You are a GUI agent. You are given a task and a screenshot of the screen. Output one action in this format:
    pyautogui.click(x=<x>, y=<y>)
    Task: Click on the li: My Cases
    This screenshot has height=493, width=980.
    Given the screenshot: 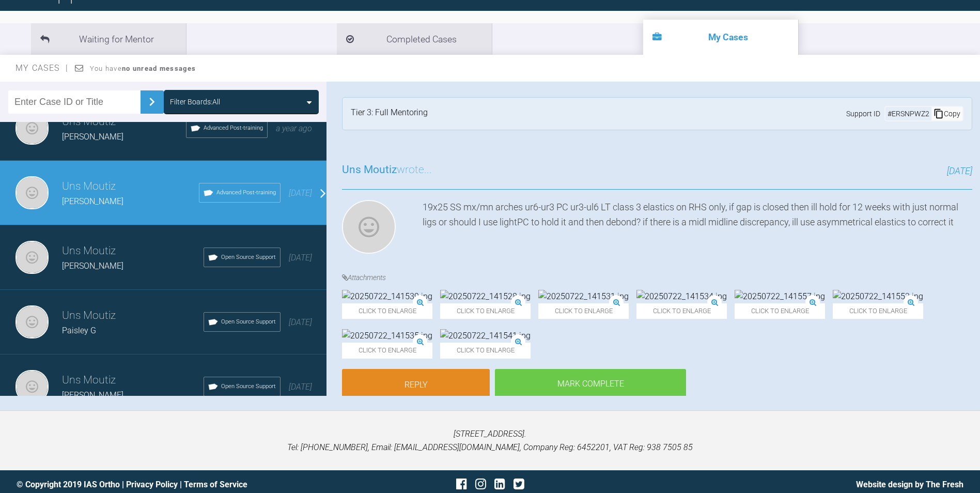 What is the action you would take?
    pyautogui.click(x=721, y=38)
    